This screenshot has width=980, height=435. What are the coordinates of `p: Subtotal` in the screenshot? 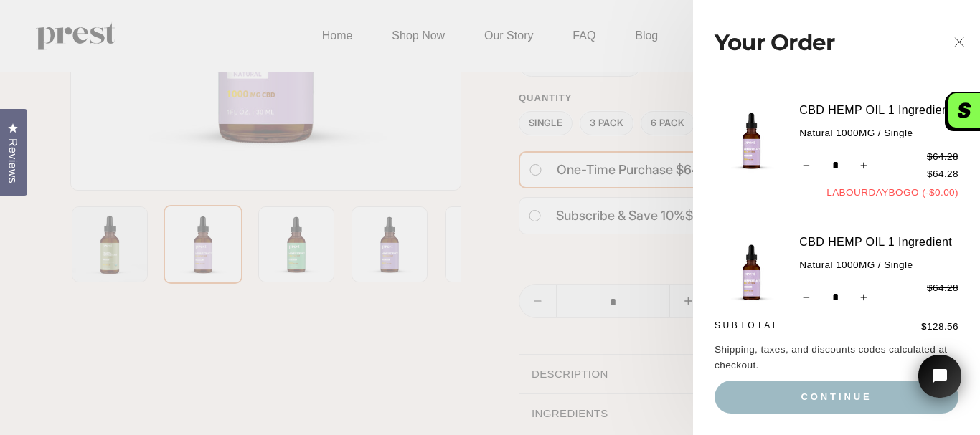 It's located at (776, 326).